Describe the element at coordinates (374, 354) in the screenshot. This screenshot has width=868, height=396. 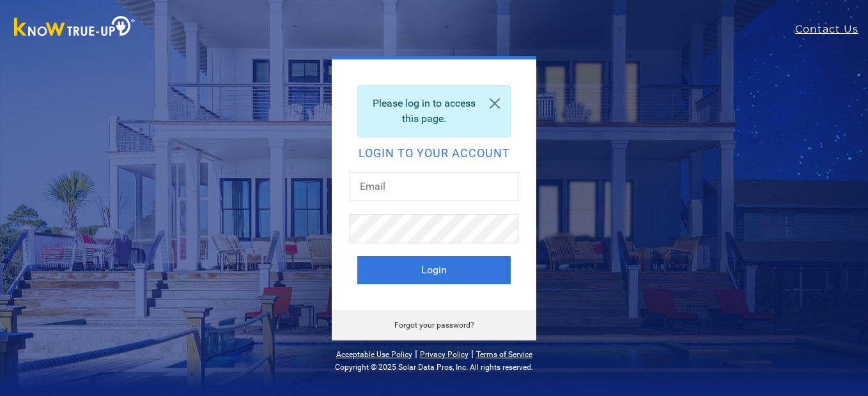
I see `a: Acceptable Use Policy` at that location.